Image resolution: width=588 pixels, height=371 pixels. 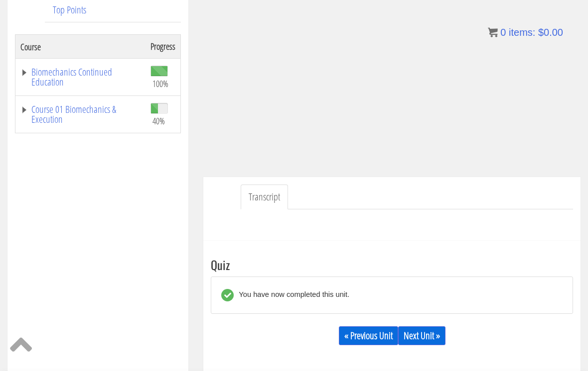 What do you see at coordinates (160, 84) in the screenshot?
I see `span: 100%` at bounding box center [160, 84].